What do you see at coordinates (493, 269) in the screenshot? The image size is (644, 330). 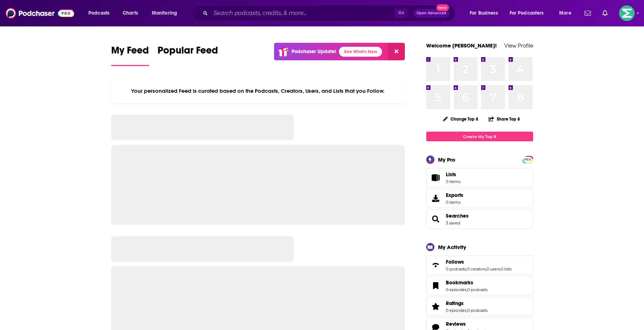 I see `a: 0 users` at bounding box center [493, 269].